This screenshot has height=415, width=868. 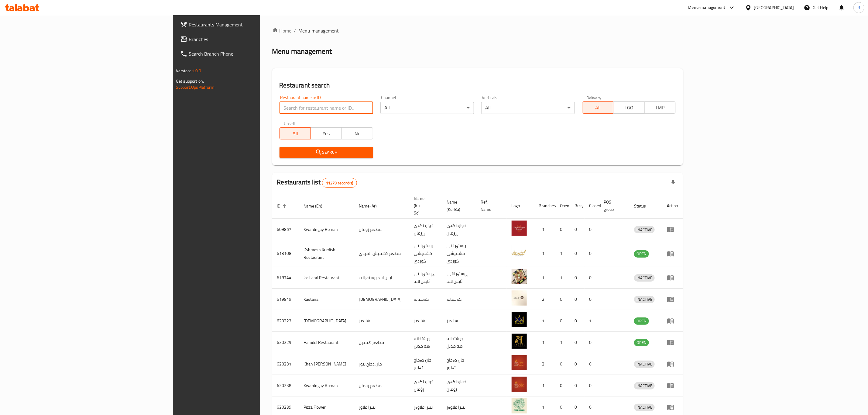 What do you see at coordinates (326, 152) in the screenshot?
I see `span: Search` at bounding box center [326, 152].